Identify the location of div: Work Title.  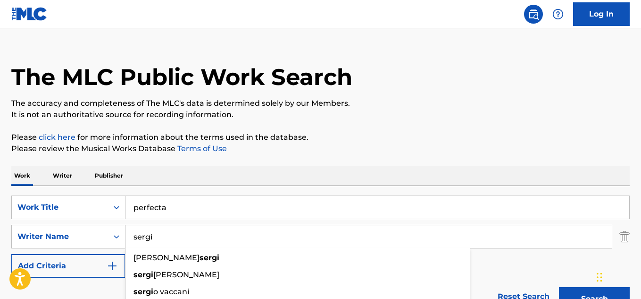
(60, 207).